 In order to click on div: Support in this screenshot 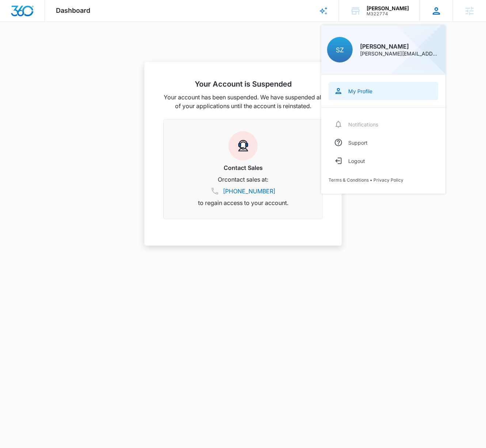, I will do `click(358, 143)`.